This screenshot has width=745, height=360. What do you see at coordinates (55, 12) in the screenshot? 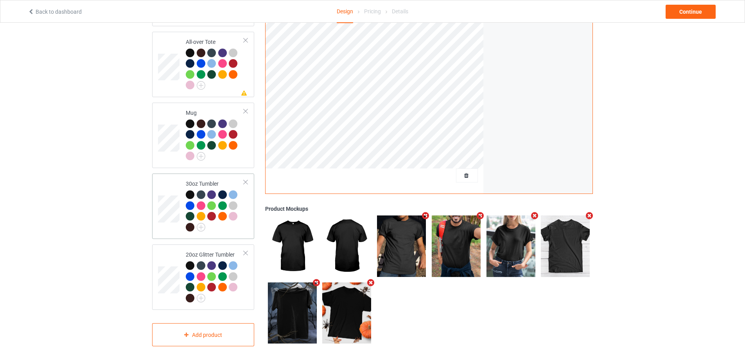
I see `a: Back to dashboard` at bounding box center [55, 12].